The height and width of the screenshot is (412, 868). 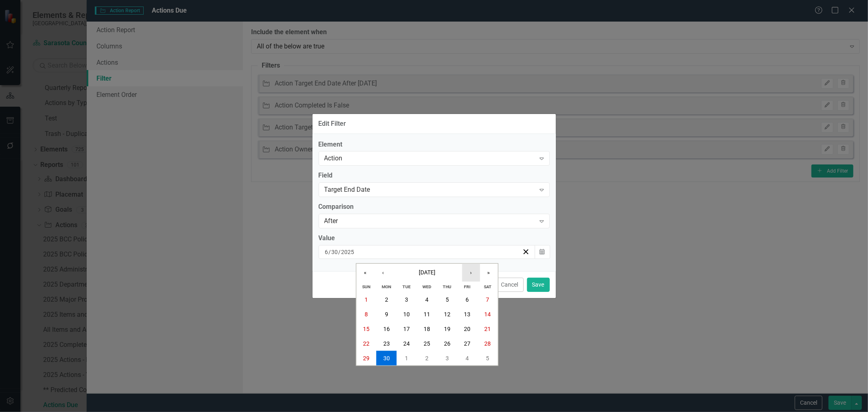 I want to click on label: Comparison, so click(x=434, y=207).